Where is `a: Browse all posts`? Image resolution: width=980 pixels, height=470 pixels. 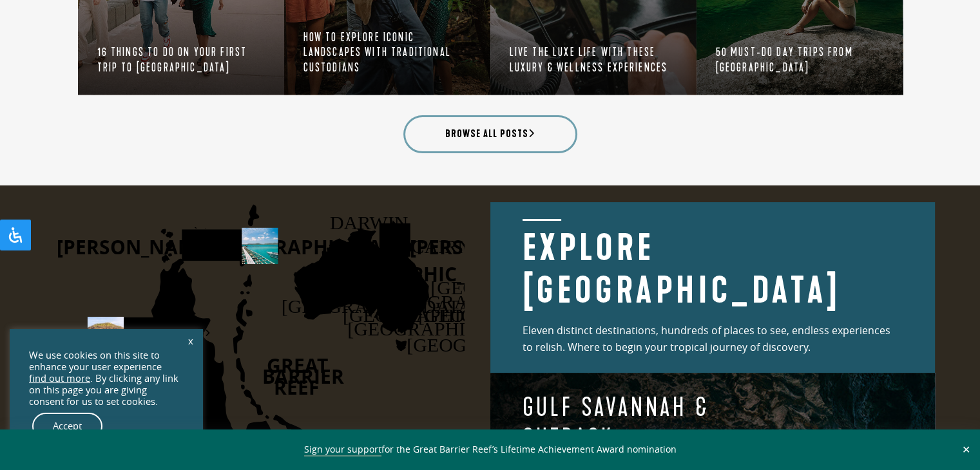 a: Browse all posts is located at coordinates (491, 134).